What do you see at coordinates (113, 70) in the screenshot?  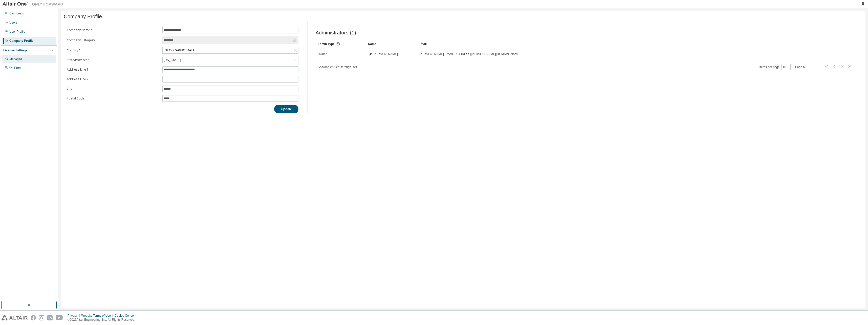 I see `label: Address Line 1` at bounding box center [113, 70].